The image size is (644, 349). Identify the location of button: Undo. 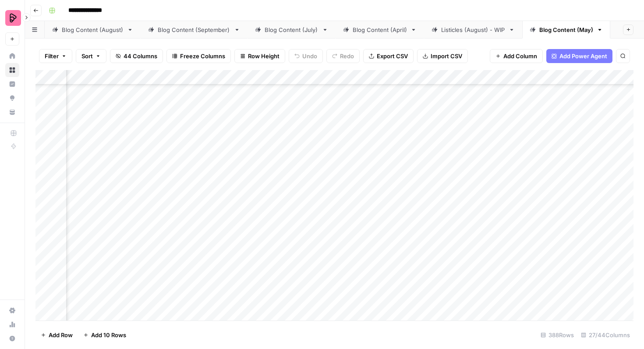
(305, 56).